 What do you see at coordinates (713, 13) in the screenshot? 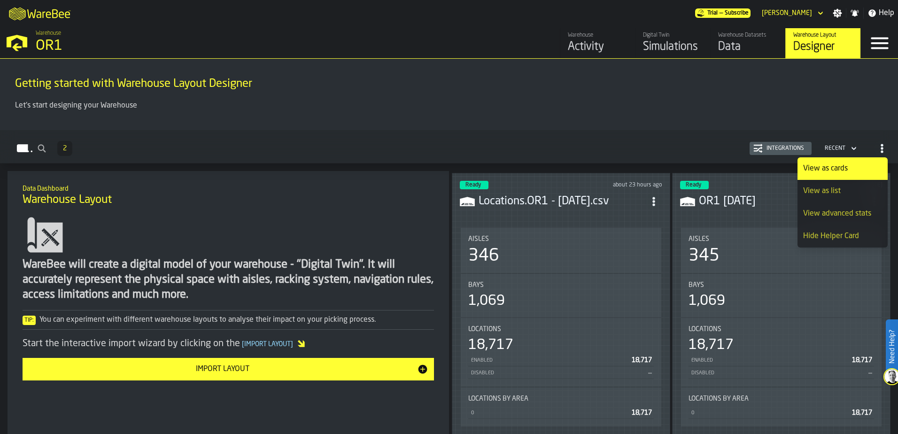
I see `span: Trial` at bounding box center [713, 13].